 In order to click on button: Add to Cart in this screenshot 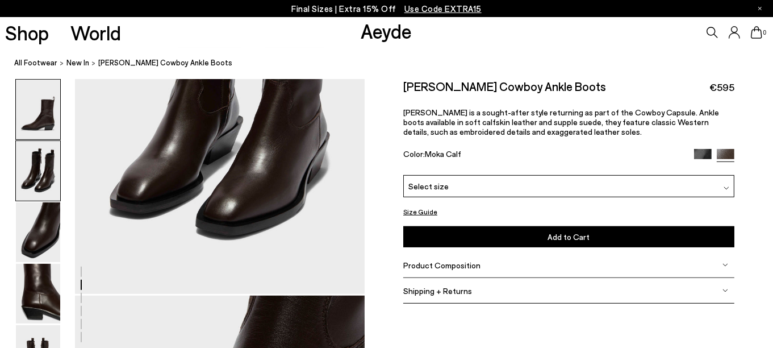, I will do `click(569, 236)`.